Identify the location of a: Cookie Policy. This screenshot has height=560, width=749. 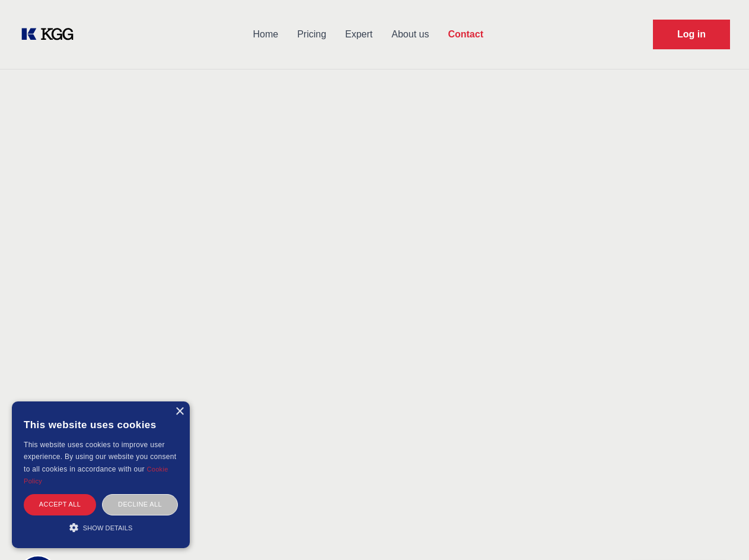
(96, 475).